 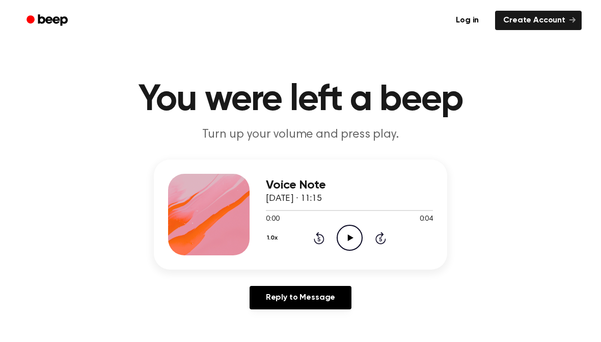 I want to click on span: 0:00, so click(x=272, y=219).